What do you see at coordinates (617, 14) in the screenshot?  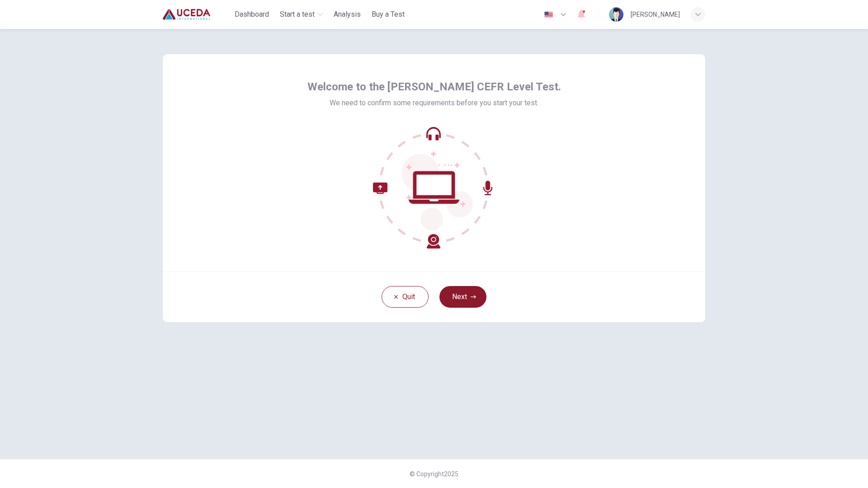 I see `img: Profile picture` at bounding box center [617, 14].